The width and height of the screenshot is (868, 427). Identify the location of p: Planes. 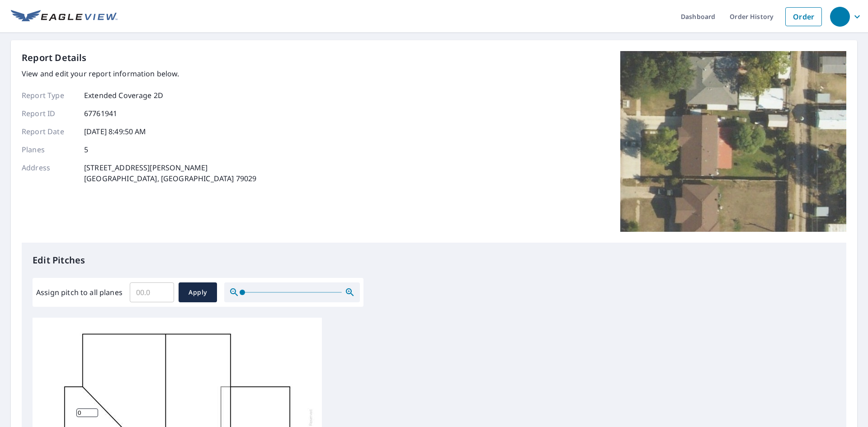
(49, 150).